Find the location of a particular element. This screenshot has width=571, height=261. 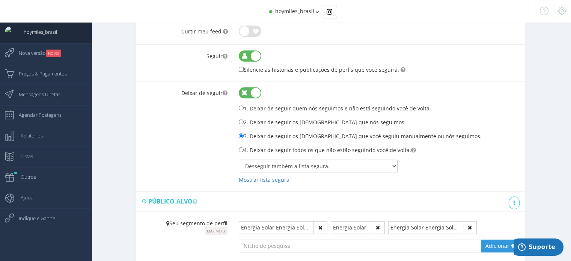

span: Mensagens Diretas is located at coordinates (36, 94).